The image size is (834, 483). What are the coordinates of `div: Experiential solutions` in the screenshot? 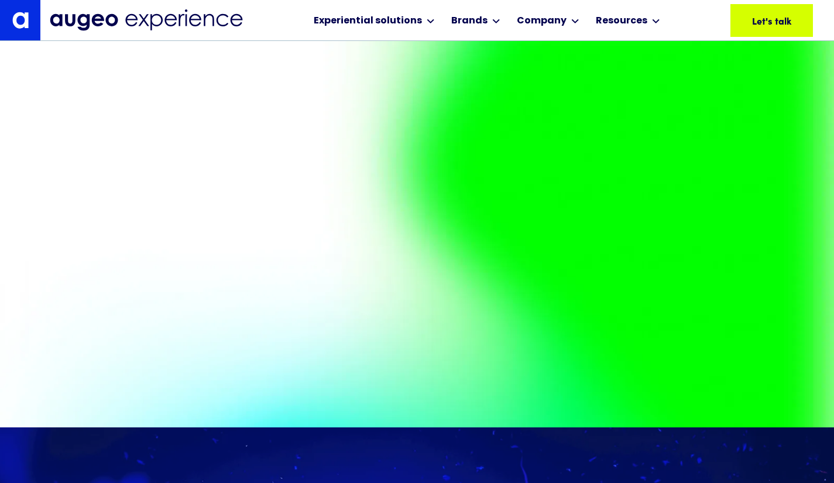 It's located at (367, 21).